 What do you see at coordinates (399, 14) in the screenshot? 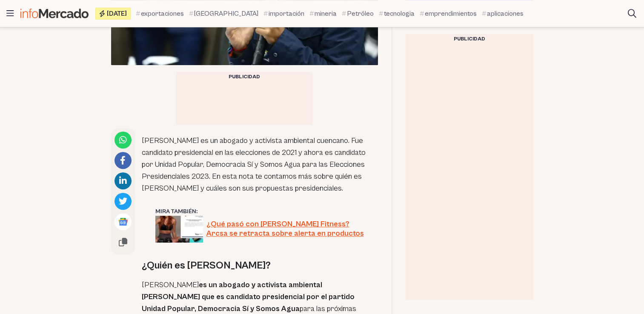
I see `span: tecnologia` at bounding box center [399, 14].